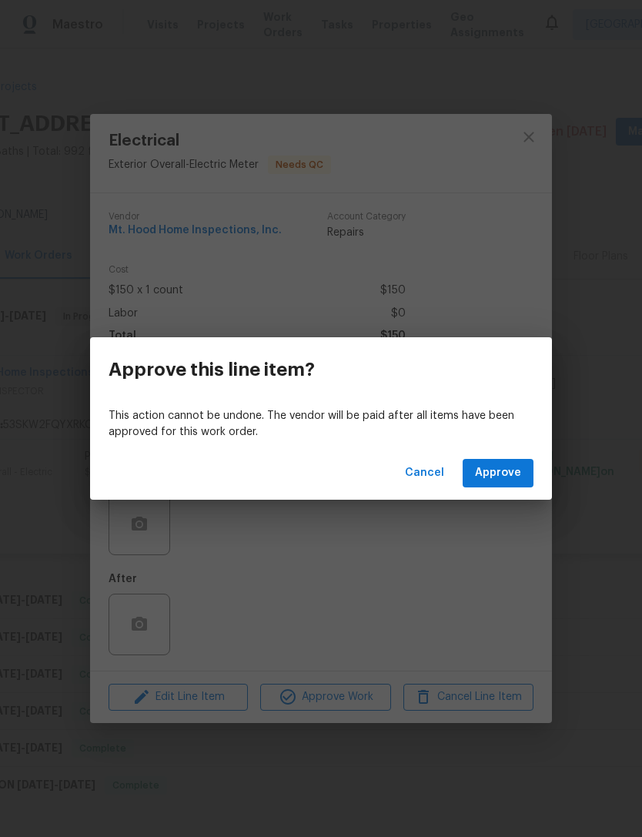 Image resolution: width=642 pixels, height=837 pixels. I want to click on button: Cancel, so click(424, 473).